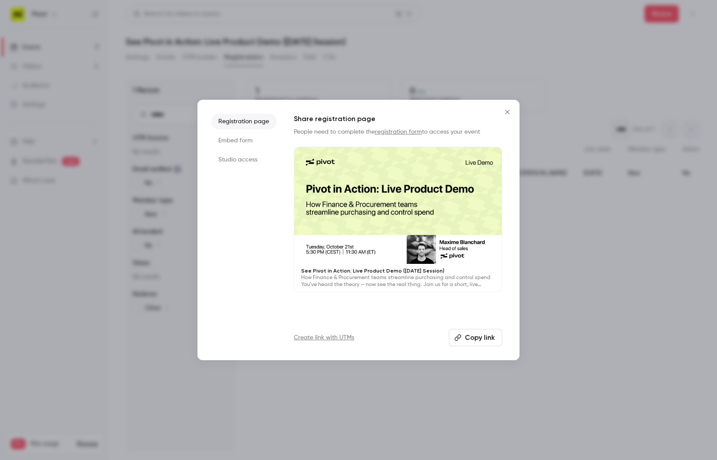 This screenshot has width=717, height=460. Describe the element at coordinates (398, 119) in the screenshot. I see `h1: Share registration page` at that location.